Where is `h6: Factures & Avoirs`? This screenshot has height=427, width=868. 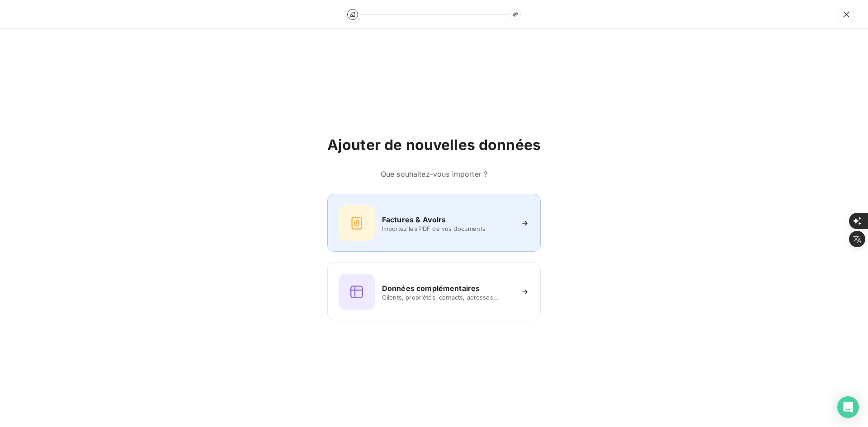 h6: Factures & Avoirs is located at coordinates (414, 220).